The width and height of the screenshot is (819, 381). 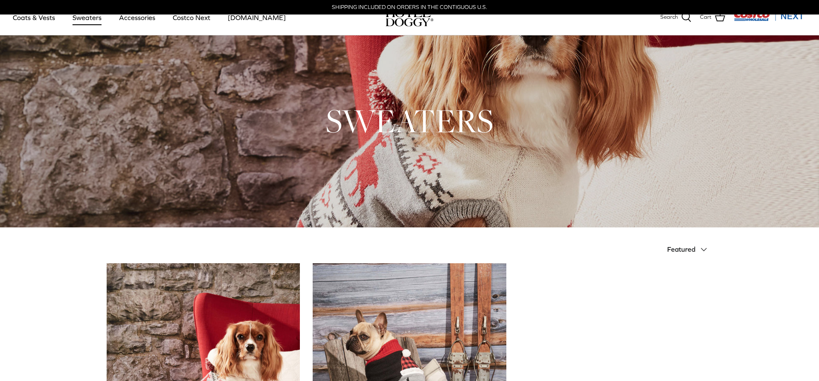 I want to click on h1: SWEATERS, so click(x=410, y=121).